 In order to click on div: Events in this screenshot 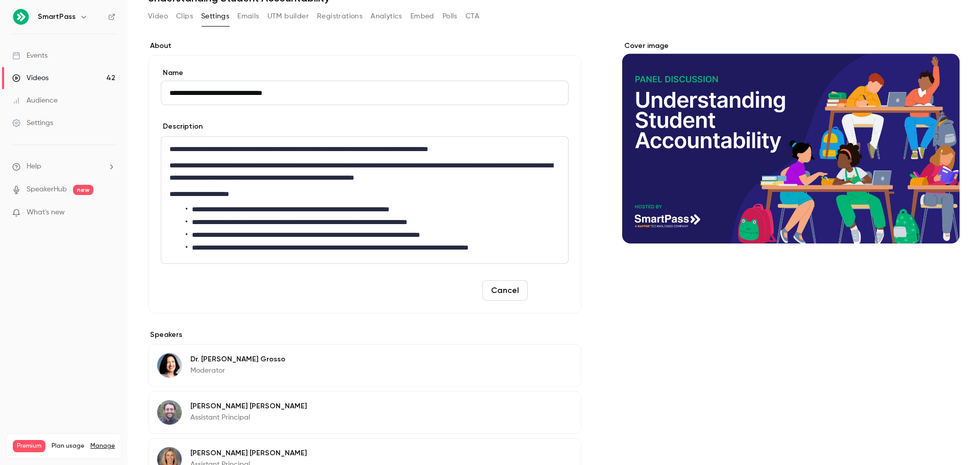, I will do `click(30, 56)`.